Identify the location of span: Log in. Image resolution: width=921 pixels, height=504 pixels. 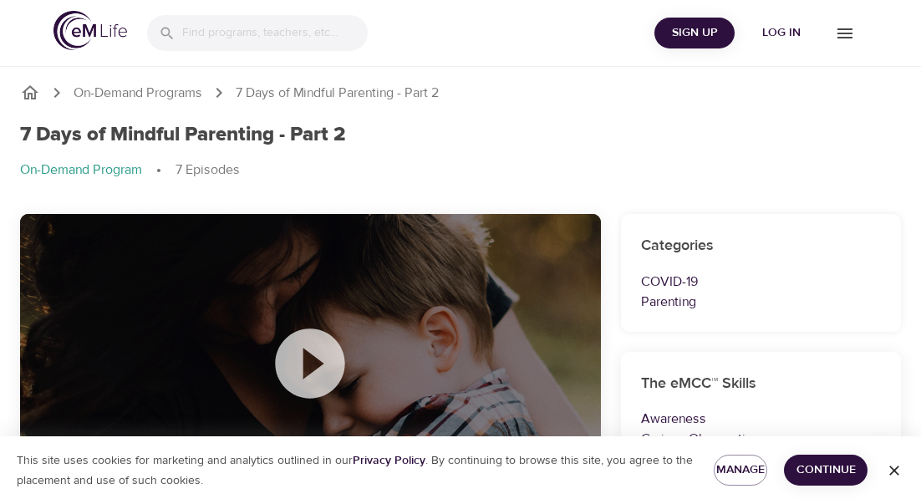
(781, 33).